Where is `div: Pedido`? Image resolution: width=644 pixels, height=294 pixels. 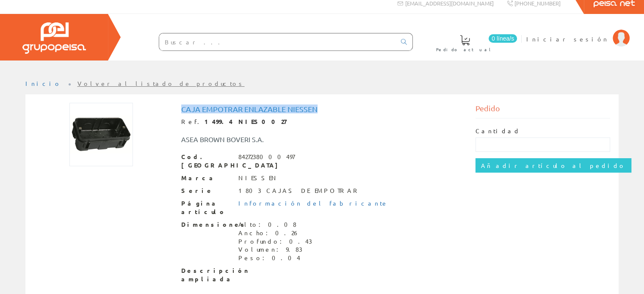
div: Pedido is located at coordinates (543, 111).